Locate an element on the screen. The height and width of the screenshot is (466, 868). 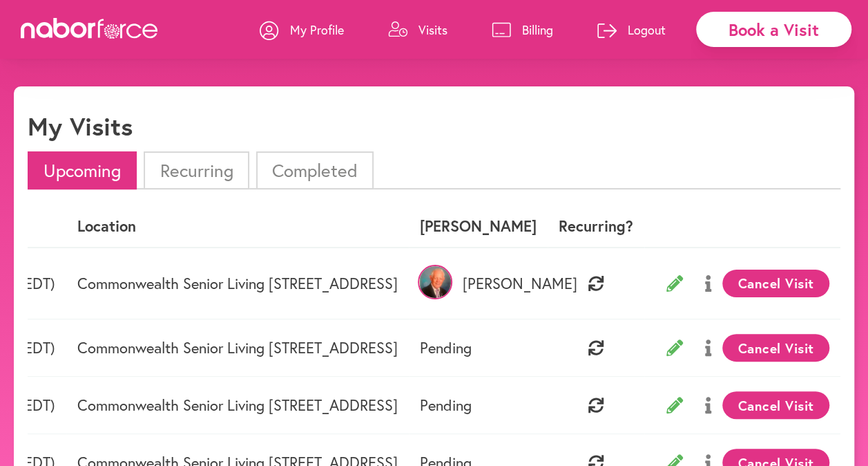
p: My Profile is located at coordinates (317, 29).